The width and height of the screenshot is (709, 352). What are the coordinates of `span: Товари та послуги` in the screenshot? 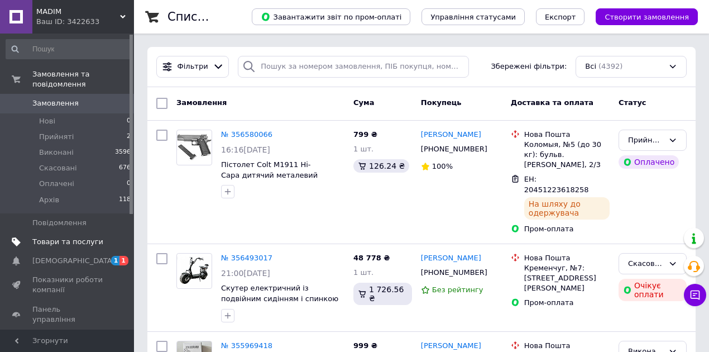 It's located at (68, 242).